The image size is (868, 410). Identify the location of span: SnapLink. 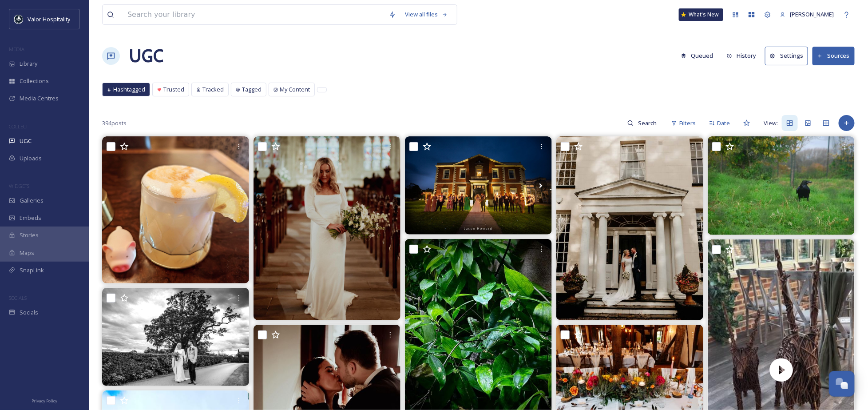
(31, 270).